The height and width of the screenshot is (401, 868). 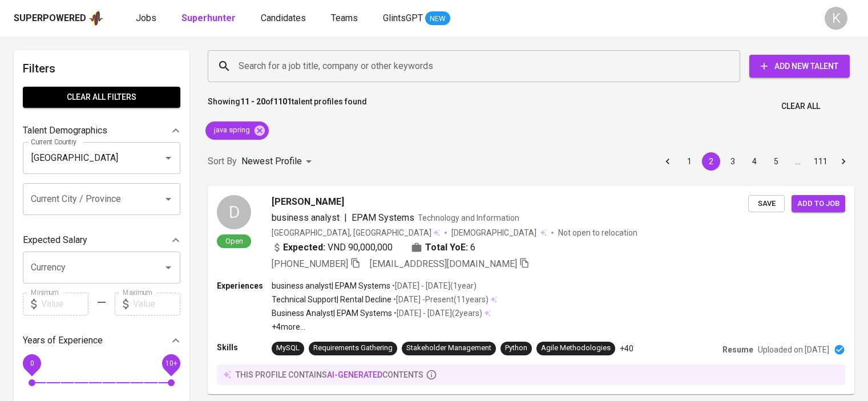 I want to click on b: 1101, so click(x=283, y=102).